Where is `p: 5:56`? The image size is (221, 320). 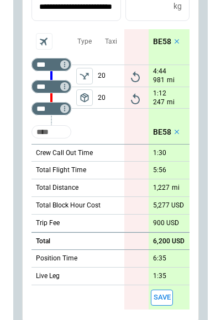
p: 5:56 is located at coordinates (160, 170).